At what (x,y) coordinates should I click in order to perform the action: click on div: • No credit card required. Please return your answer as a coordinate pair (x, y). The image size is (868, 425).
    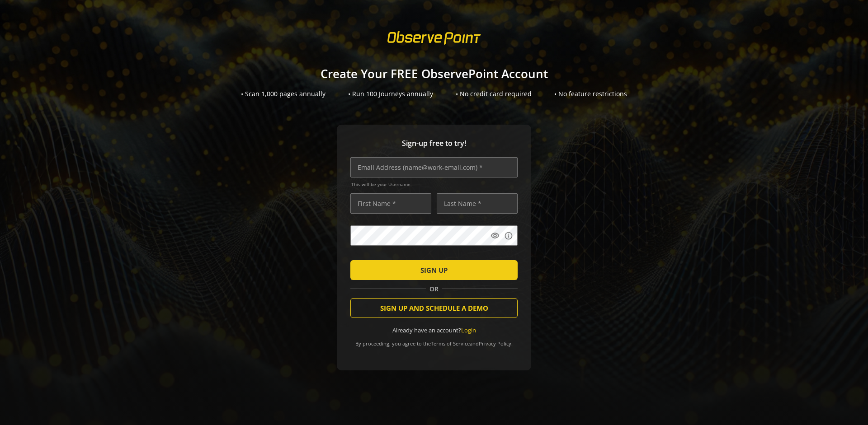
    Looking at the image, I should click on (494, 94).